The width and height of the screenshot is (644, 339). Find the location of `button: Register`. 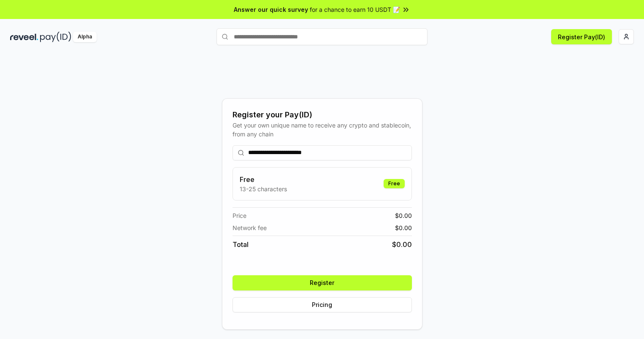

button: Register is located at coordinates (322, 283).